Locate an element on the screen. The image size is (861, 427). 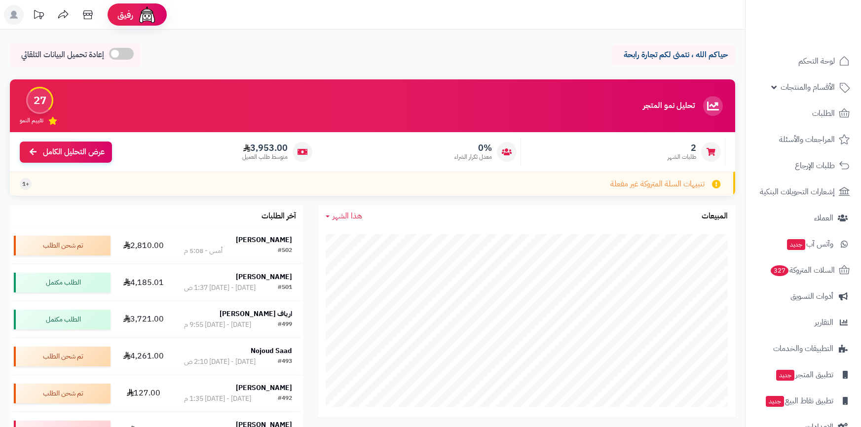
td: 4,261.00 is located at coordinates (144, 357).